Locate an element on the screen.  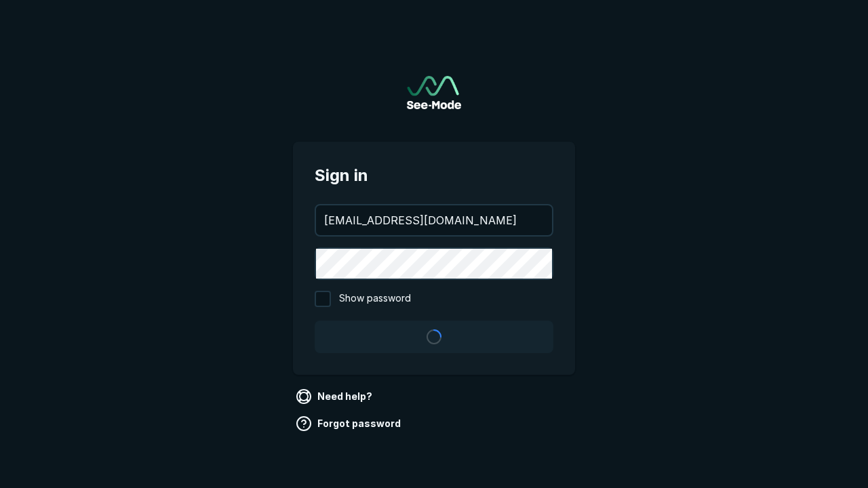
img: See-Mode Logo is located at coordinates (434, 92).